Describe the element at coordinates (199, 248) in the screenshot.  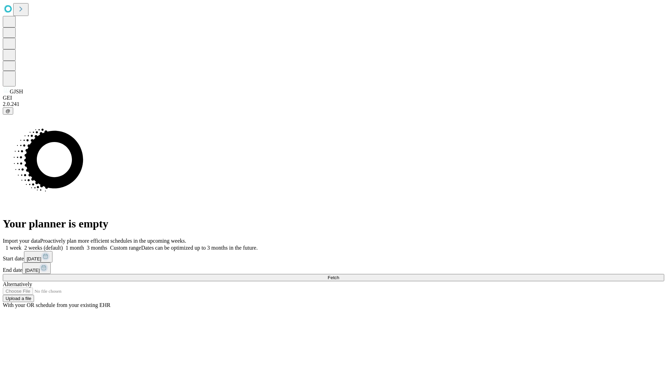
I see `span: Dates can be optimized up to 3 months in the future.` at that location.